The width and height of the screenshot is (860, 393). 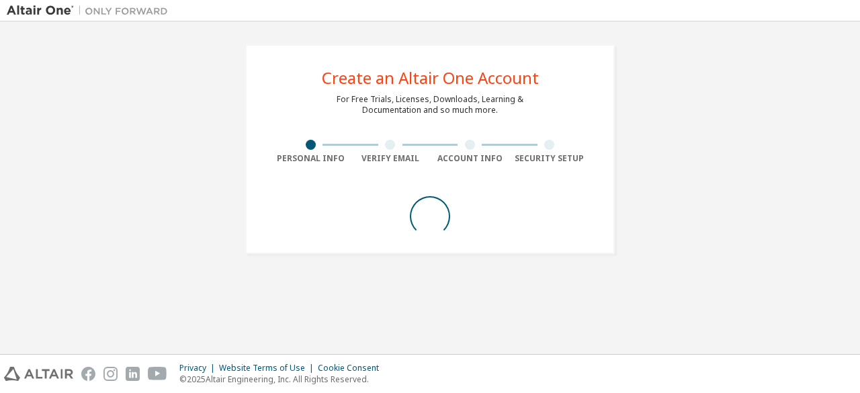 I want to click on img: Altair One, so click(x=91, y=11).